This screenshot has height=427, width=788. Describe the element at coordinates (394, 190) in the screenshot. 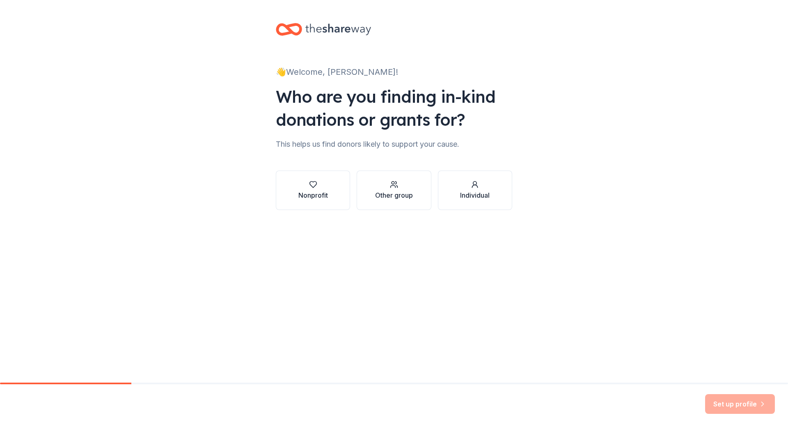

I see `button: Other group` at that location.